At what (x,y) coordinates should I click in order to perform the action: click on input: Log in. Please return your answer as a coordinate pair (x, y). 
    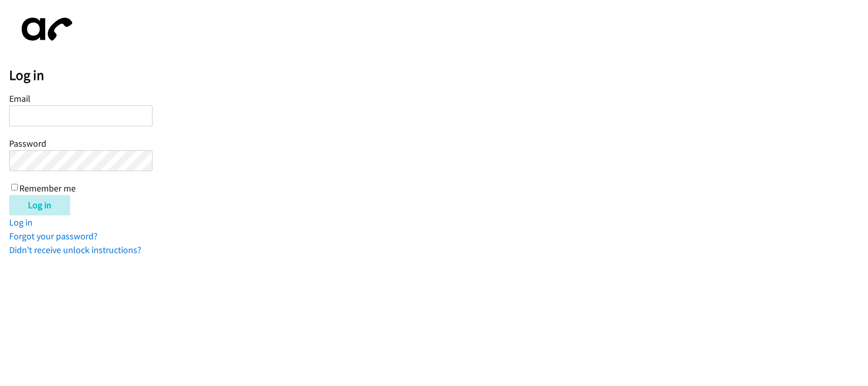
    Looking at the image, I should click on (40, 205).